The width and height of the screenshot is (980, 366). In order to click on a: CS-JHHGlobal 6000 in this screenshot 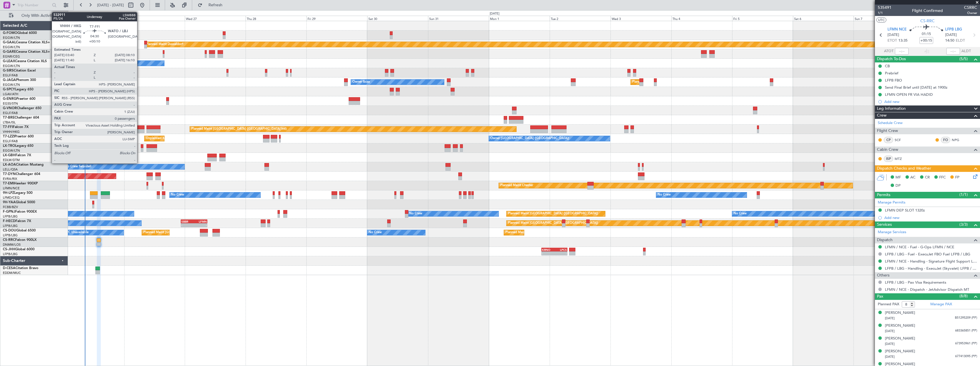, I will do `click(19, 250)`.